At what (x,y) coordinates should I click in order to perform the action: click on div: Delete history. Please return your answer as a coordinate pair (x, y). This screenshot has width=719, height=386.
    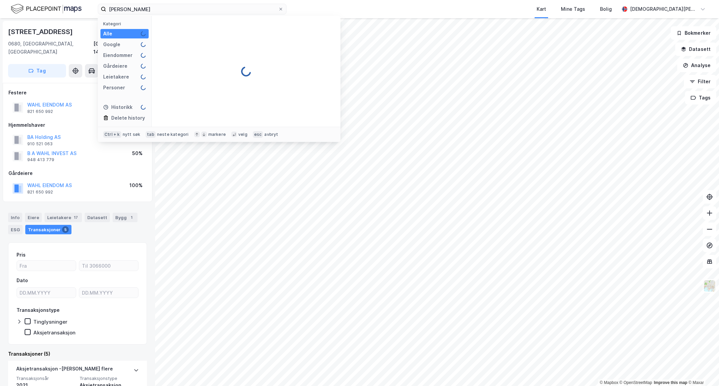
    Looking at the image, I should click on (128, 118).